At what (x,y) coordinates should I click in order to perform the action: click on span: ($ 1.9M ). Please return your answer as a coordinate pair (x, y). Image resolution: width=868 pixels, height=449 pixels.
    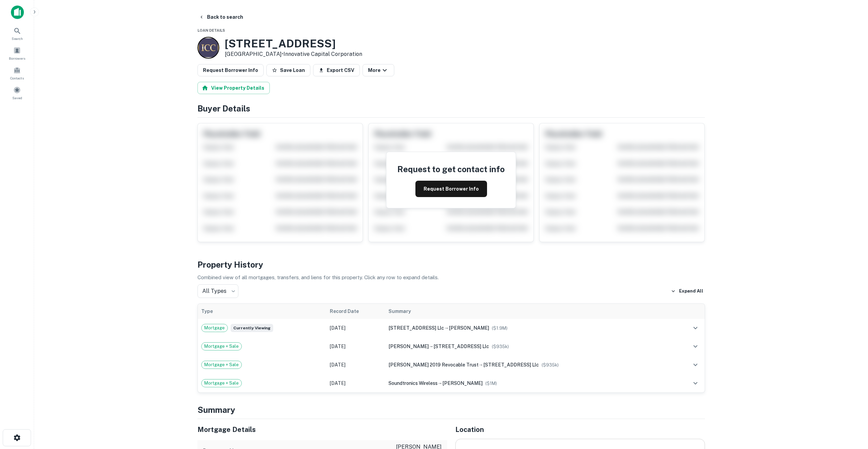
    Looking at the image, I should click on (500, 327).